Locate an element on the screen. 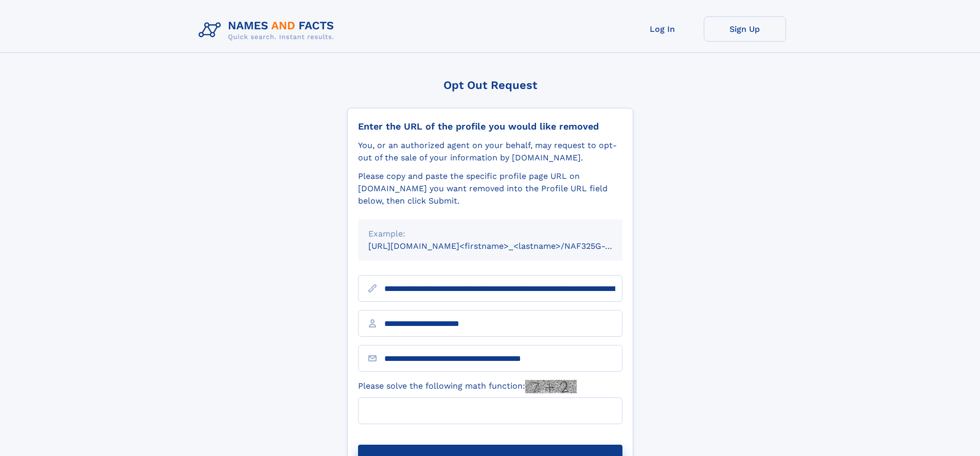 The image size is (980, 456). div: Opt Out Request is located at coordinates (490, 85).